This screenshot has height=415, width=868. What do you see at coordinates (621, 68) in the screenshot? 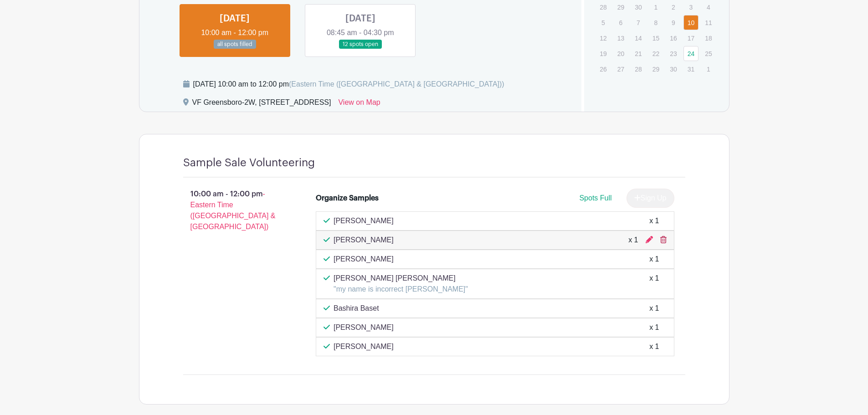
I see `p: 27` at bounding box center [621, 68].